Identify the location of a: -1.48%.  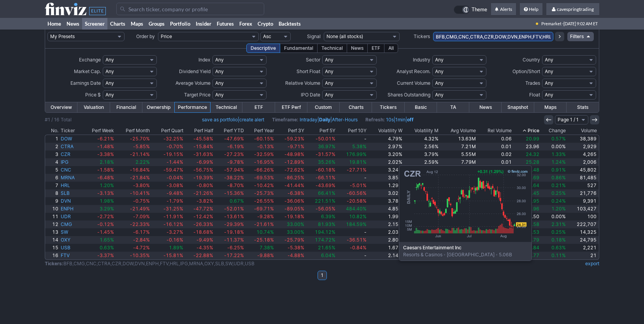
(99, 147).